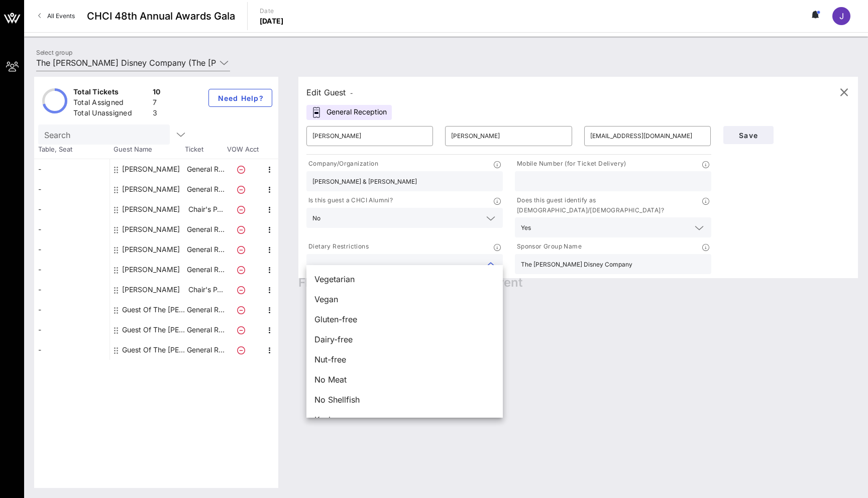  What do you see at coordinates (157, 103) in the screenshot?
I see `div: 7` at bounding box center [157, 103].